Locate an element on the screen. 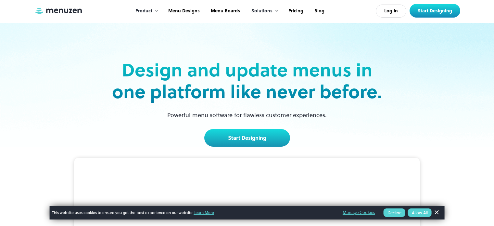 Image resolution: width=494 pixels, height=226 pixels. span: This website uses cookies to ensure you get the best experience on our website. is located at coordinates (193, 213).